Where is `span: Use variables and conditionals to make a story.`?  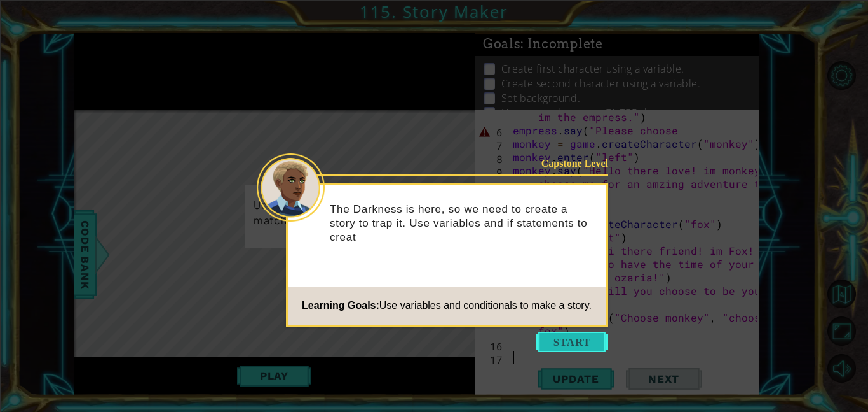
span: Use variables and conditionals to make a story. is located at coordinates (486, 305).